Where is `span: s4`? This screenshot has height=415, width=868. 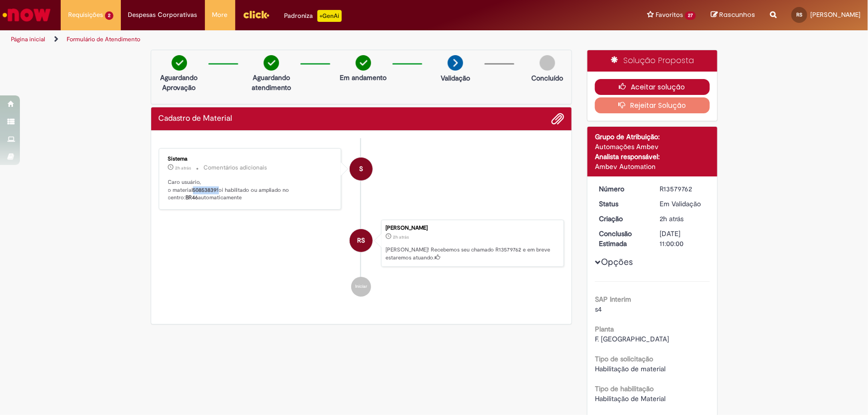
span: s4 is located at coordinates (598, 310).